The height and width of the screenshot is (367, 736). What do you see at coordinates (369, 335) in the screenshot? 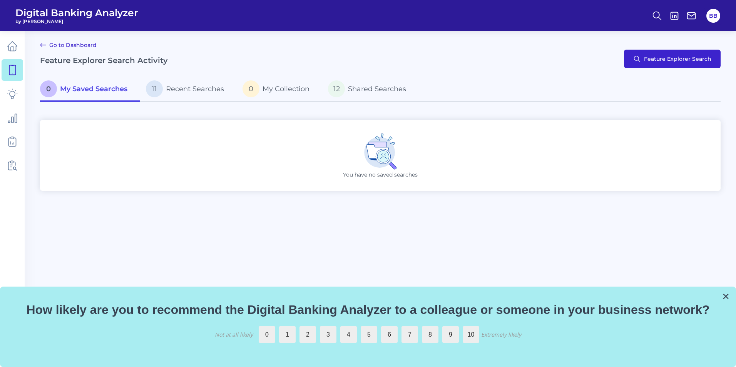
I see `label: 5` at bounding box center [369, 335].